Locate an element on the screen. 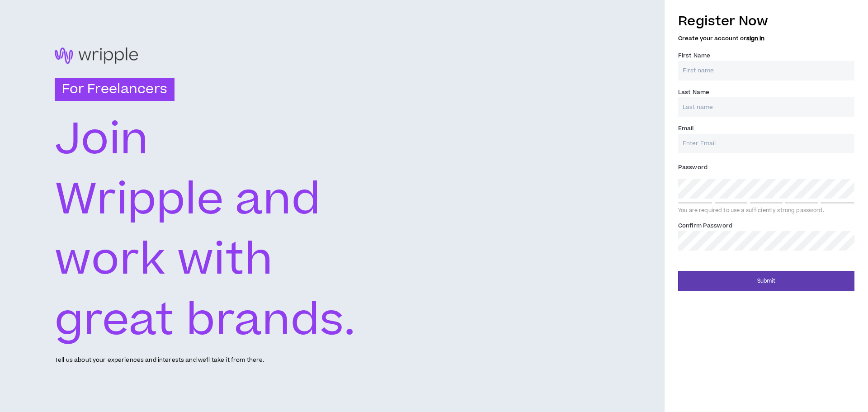 The image size is (868, 412). h5: Create your account or is located at coordinates (766, 39).